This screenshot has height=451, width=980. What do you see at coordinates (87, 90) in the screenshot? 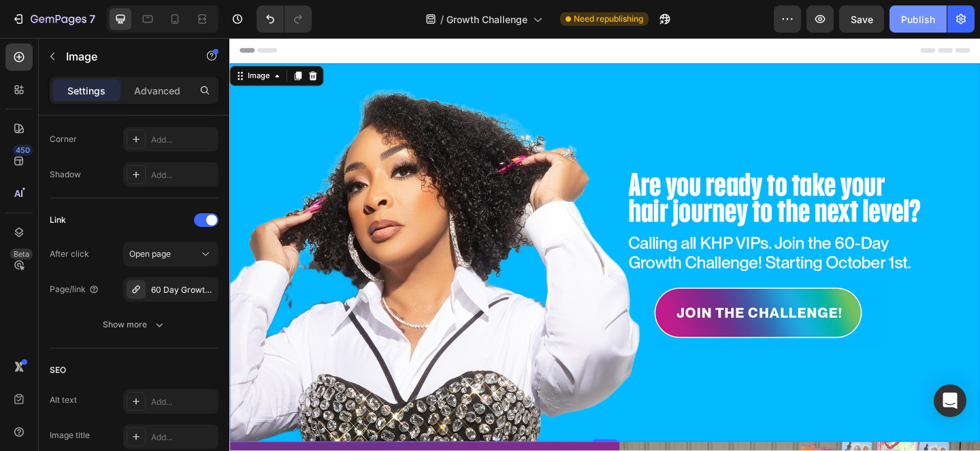
I see `p: Settings` at bounding box center [87, 90].